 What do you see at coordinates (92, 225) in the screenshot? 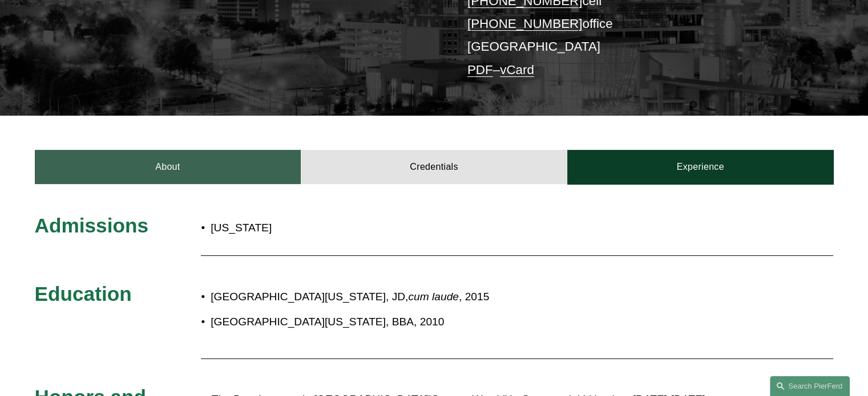
I see `span: Admissions` at bounding box center [92, 225].